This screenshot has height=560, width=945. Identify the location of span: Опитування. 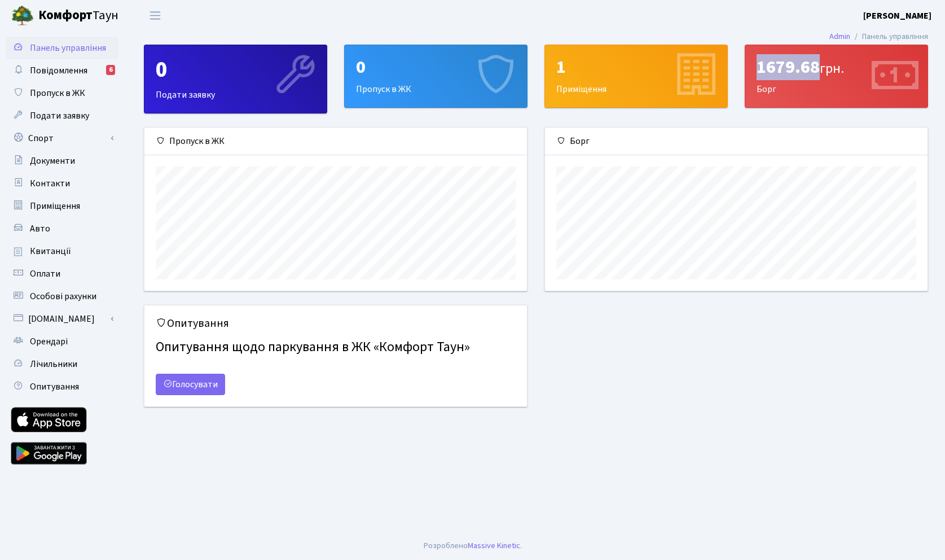
(54, 386).